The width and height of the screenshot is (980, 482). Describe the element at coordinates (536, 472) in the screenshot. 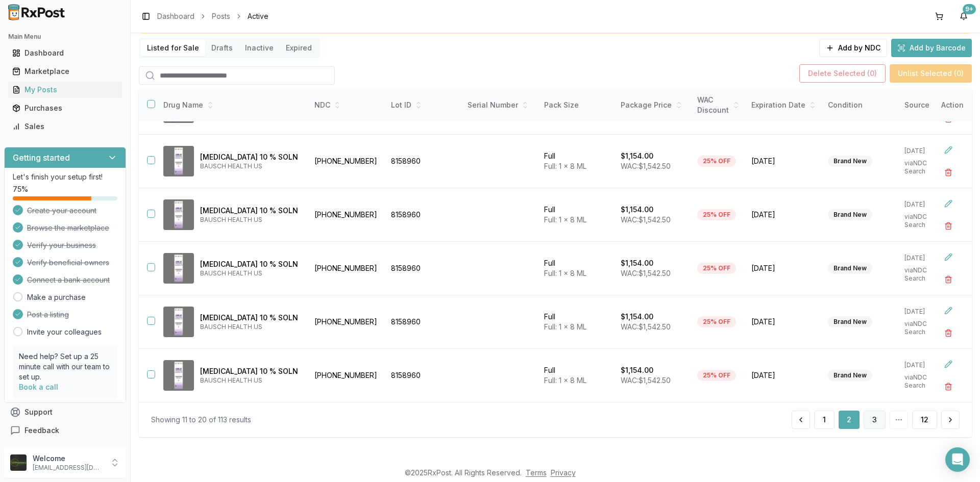

I see `a: Terms` at that location.